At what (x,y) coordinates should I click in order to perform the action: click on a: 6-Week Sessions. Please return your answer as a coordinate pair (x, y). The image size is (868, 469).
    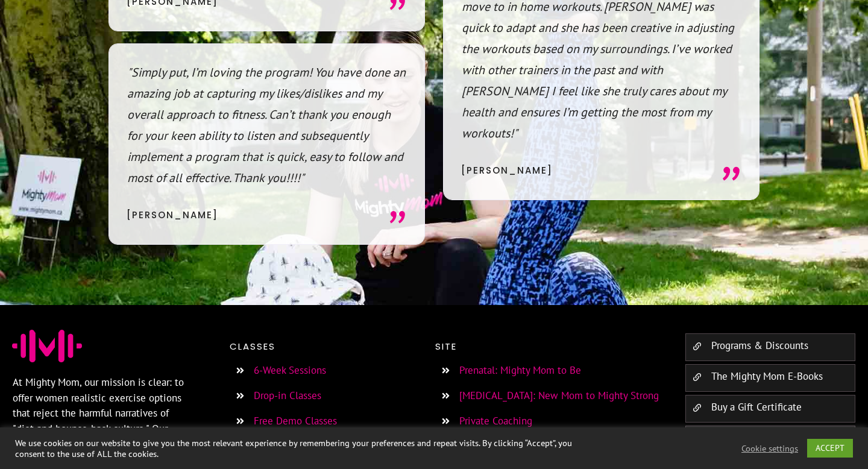
    Looking at the image, I should click on (290, 370).